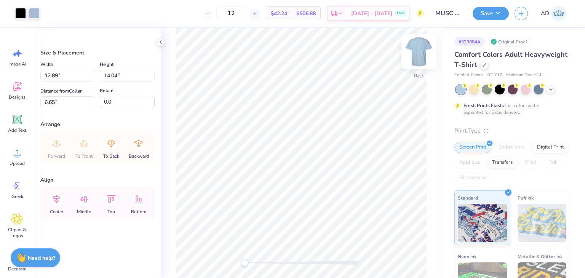  Describe the element at coordinates (470, 163) in the screenshot. I see `div: Applique` at that location.